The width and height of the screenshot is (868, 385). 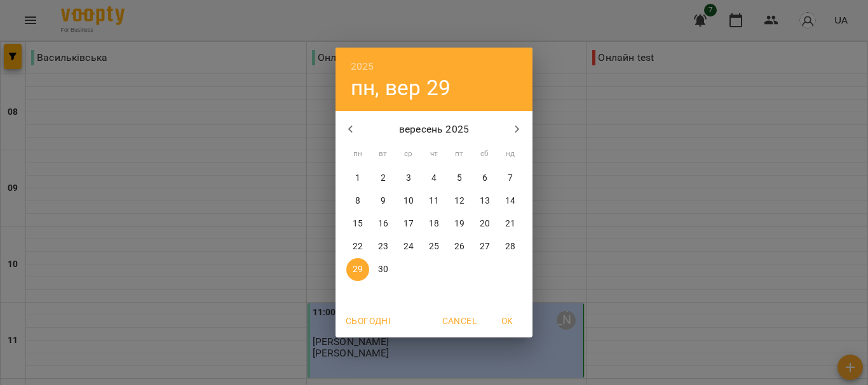 I want to click on p: 9, so click(x=383, y=201).